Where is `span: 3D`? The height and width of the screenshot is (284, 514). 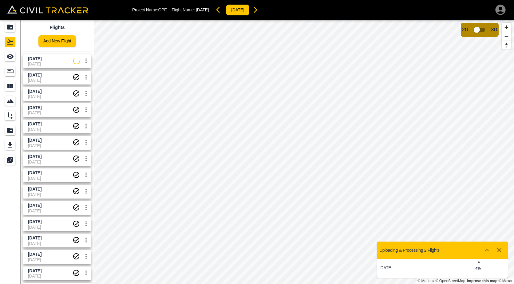
span: 3D is located at coordinates (495, 30).